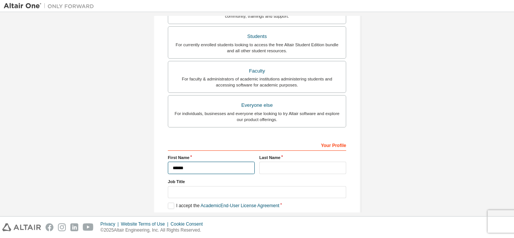 The height and width of the screenshot is (238, 514). I want to click on div: Faculty, so click(257, 71).